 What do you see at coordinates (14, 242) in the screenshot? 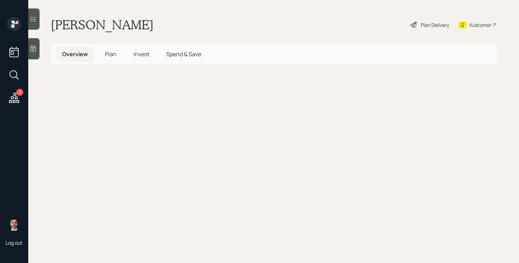
I see `div: Log out` at bounding box center [14, 242].